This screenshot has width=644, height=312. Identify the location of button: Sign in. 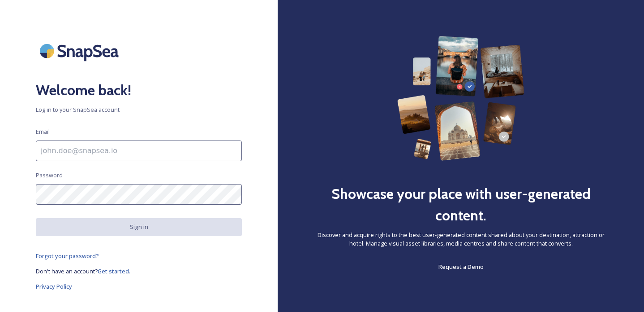
(139, 227).